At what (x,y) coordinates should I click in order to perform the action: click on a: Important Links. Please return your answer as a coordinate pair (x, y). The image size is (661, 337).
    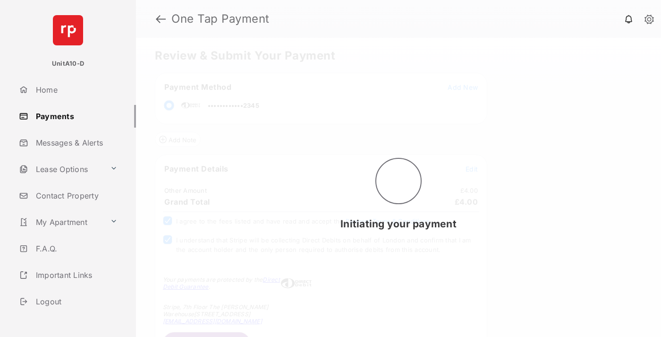
    Looking at the image, I should click on (68, 275).